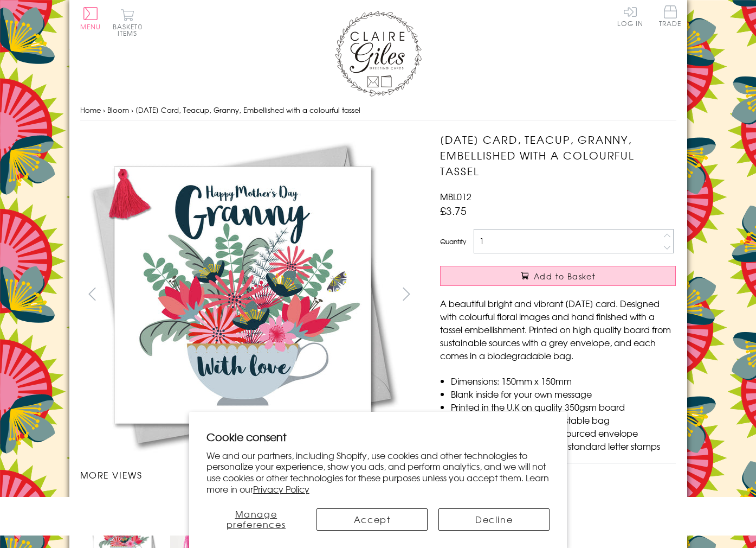 This screenshot has height=548, width=756. Describe the element at coordinates (118, 109) in the screenshot. I see `a: Bloom` at that location.